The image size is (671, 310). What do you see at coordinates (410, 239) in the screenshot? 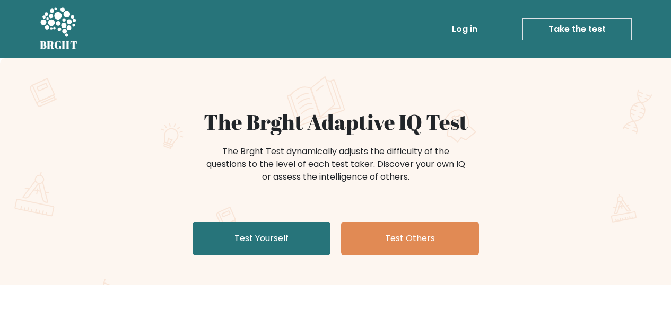
I see `a: Test Others` at bounding box center [410, 239].